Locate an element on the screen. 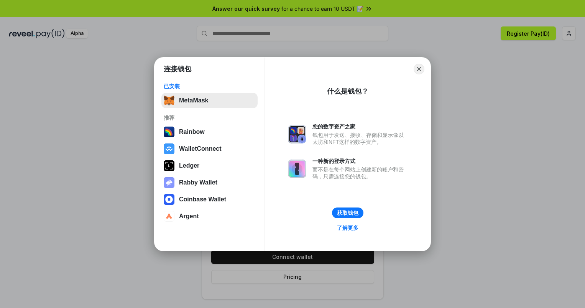 This screenshot has width=585, height=308. img: svg+xml,%3Csvg%20fill%3D%22none%22%20height%3D%2233%22%20viewBox%3D%220%200%2035%2033%22%20width%... is located at coordinates (169, 100).